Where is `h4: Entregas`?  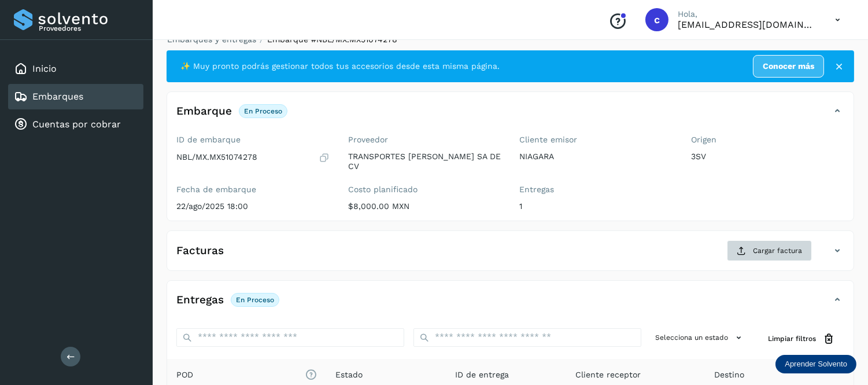 h4: Entregas is located at coordinates (200, 299).